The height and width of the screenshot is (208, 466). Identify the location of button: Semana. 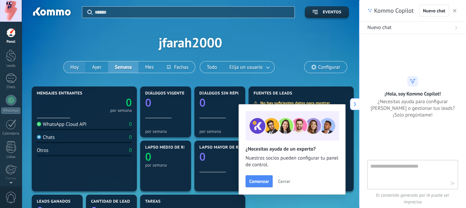
(123, 67).